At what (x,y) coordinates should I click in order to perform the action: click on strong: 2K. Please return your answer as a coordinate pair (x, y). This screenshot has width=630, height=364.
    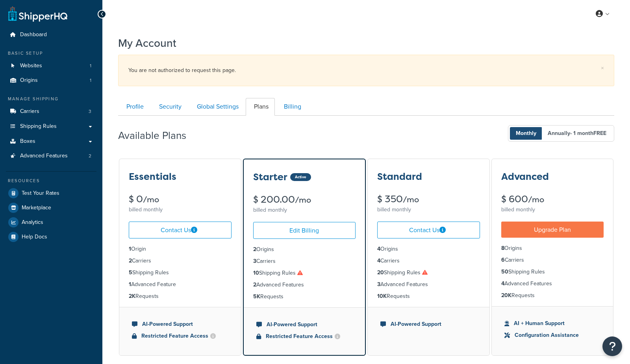
    Looking at the image, I should click on (132, 296).